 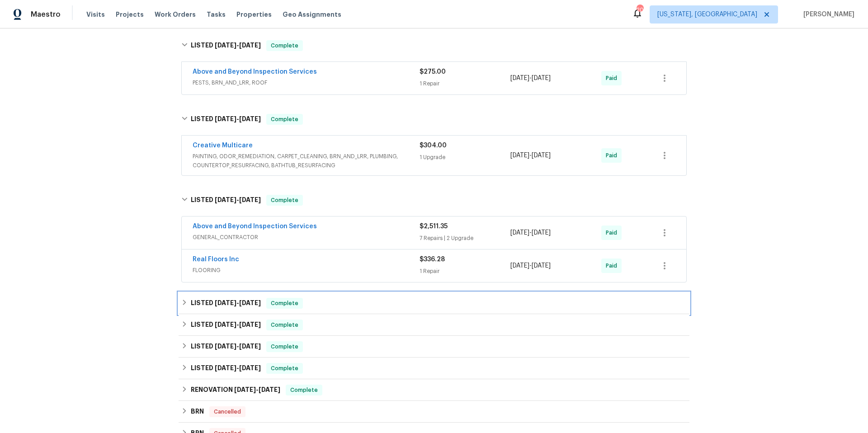 I want to click on span: Properties, so click(x=254, y=15).